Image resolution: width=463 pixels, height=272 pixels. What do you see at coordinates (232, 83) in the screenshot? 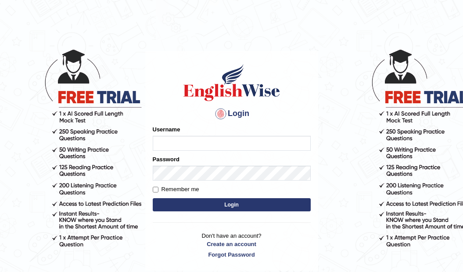
I see `img: Logo of English Wise sign in for intelligent practice with AI` at bounding box center [232, 83].